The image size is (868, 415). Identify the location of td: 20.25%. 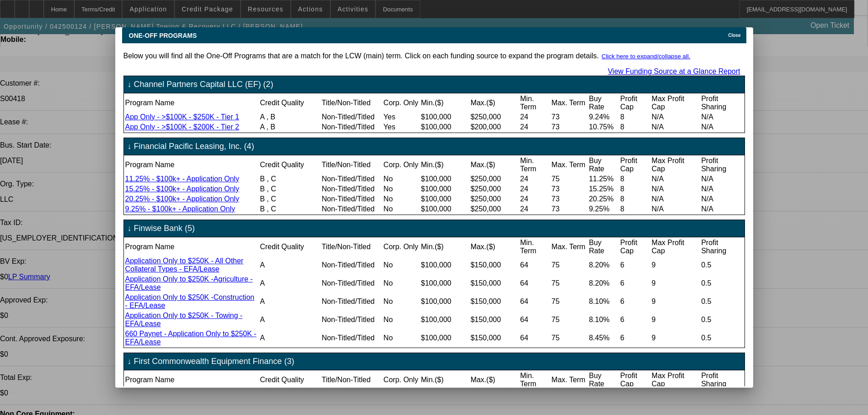
(603, 199).